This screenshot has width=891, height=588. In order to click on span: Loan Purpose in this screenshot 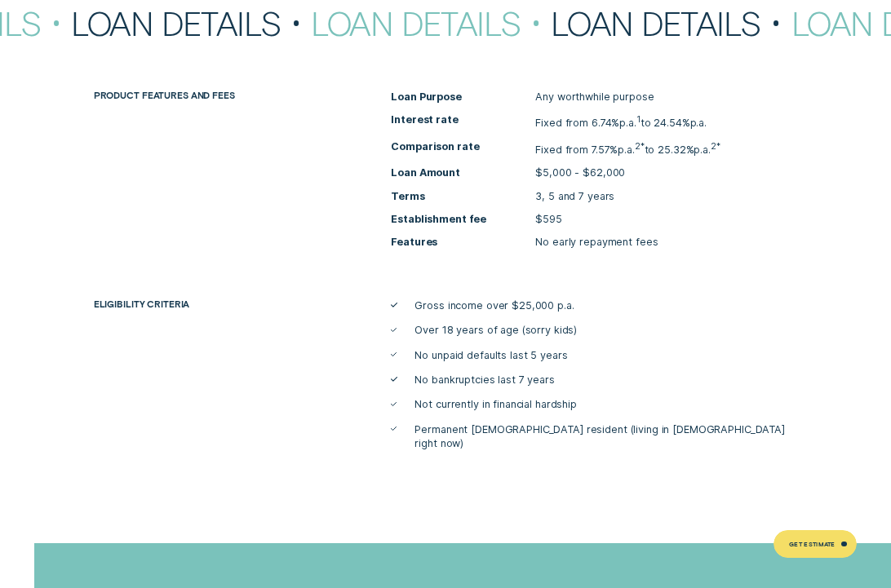, I will do `click(463, 97)`.